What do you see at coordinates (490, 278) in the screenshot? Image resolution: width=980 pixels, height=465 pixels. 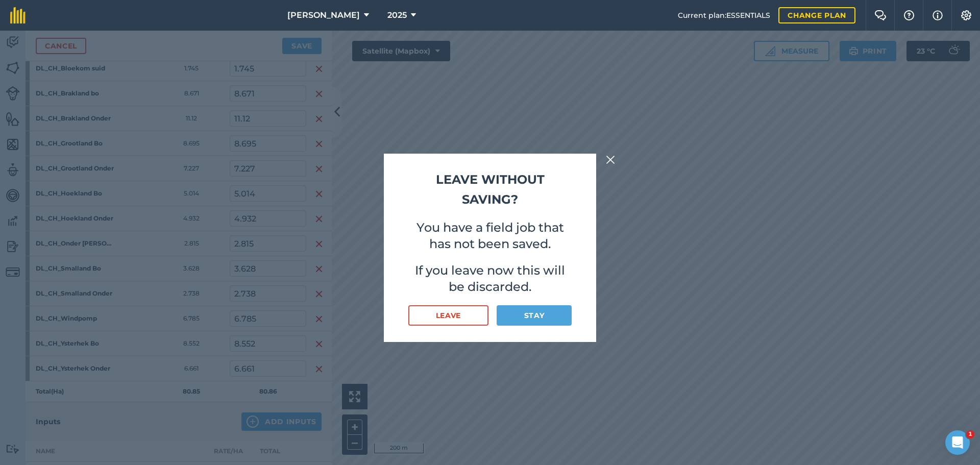 I see `p: If you leave now this will be discarded.` at bounding box center [490, 278].